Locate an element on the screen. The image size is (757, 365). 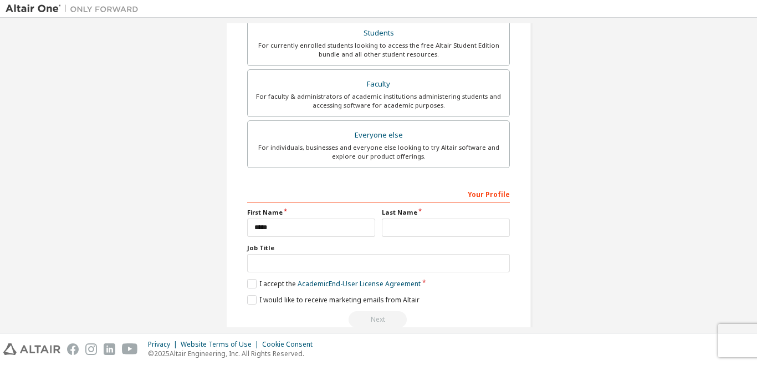
div: Privacy is located at coordinates (164, 344).